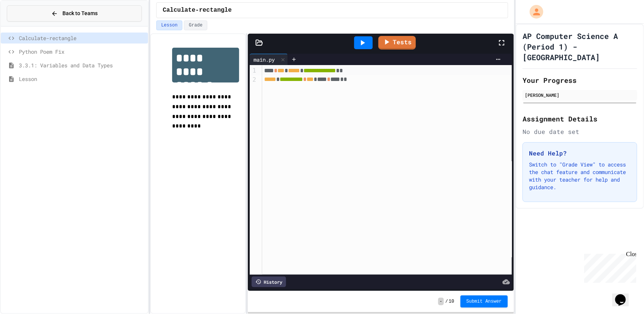 The image size is (644, 314). Describe the element at coordinates (580, 176) in the screenshot. I see `p: Switch to "Grade View" to access the chat feature and communicate with your teacher for help and ...` at that location.